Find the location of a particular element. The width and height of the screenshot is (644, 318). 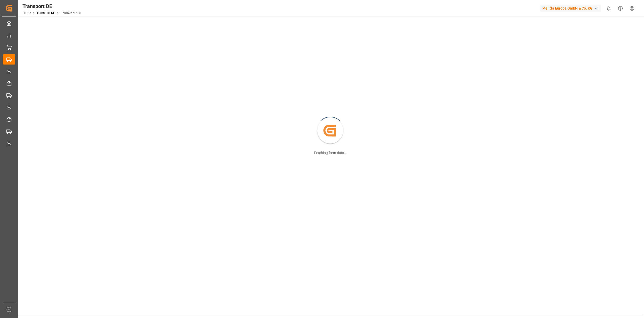

div: Transport DE is located at coordinates (51, 6).